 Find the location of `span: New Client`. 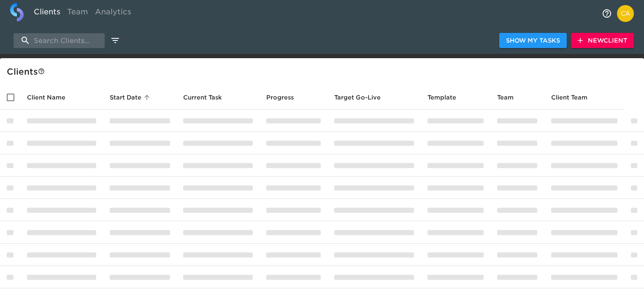

span: New Client is located at coordinates (602, 41).